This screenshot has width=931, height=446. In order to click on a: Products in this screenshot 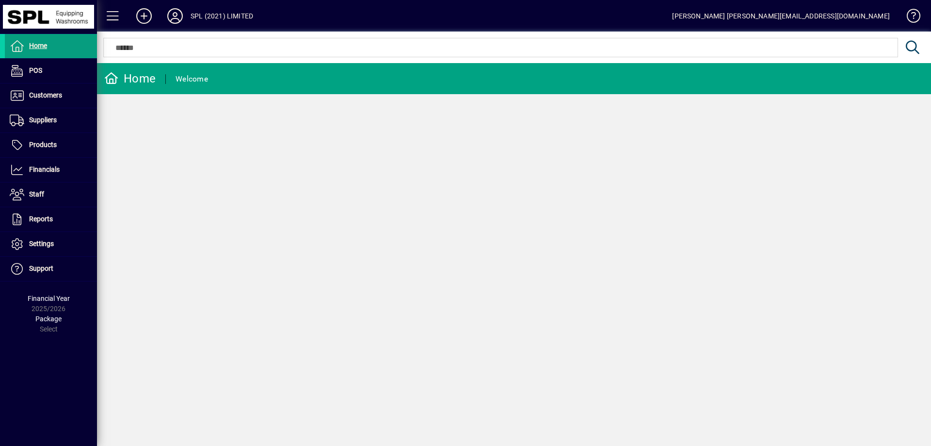, I will do `click(51, 145)`.